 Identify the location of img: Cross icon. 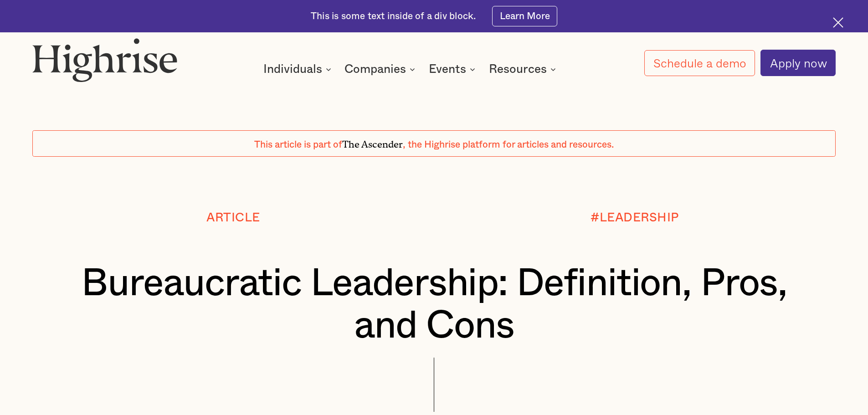
(838, 22).